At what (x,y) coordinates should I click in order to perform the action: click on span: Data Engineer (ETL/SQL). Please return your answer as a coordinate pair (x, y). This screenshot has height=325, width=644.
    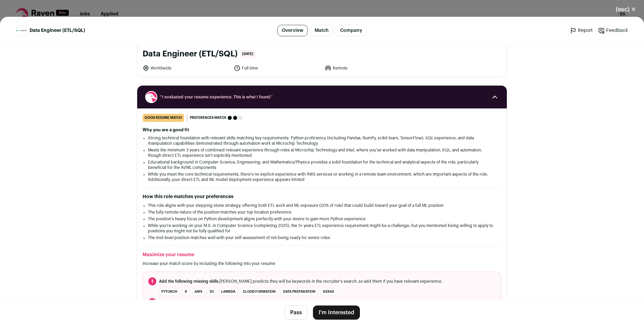
    Looking at the image, I should click on (57, 30).